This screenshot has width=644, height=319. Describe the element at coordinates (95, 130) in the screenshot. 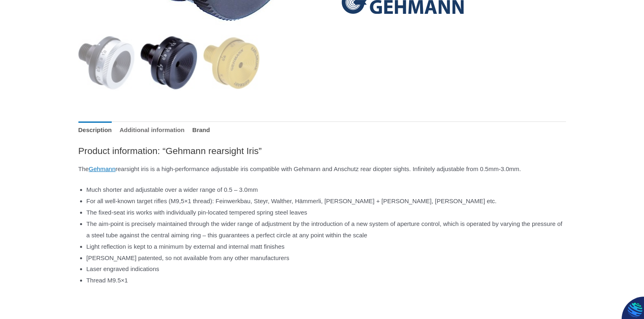

I see `a: Description` at that location.